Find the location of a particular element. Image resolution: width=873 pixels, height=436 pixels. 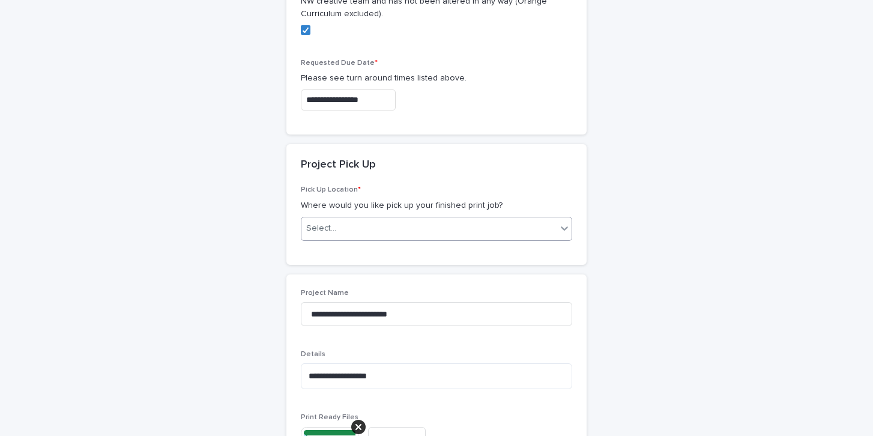

div: Select... is located at coordinates (321, 228).